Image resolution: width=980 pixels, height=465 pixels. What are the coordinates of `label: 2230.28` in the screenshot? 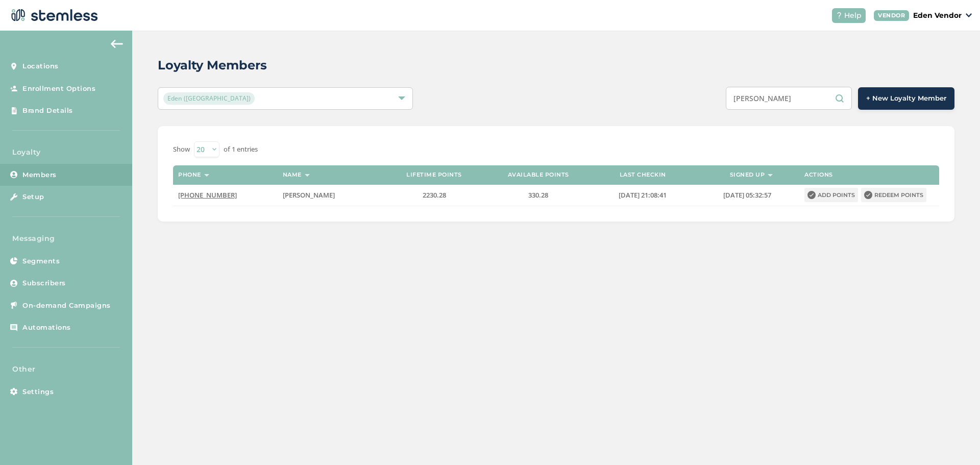 It's located at (434, 195).